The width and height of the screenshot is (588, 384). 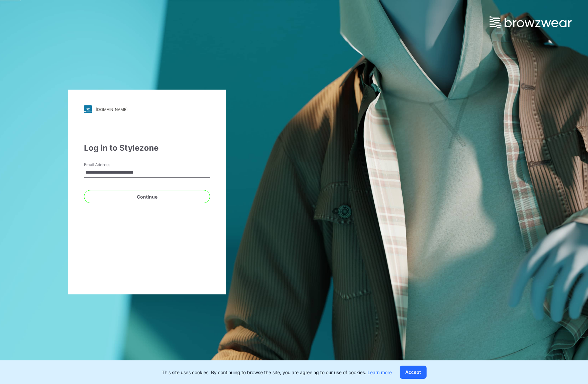 What do you see at coordinates (276, 372) in the screenshot?
I see `p: This site uses cookies. By continuing to browse the site, you are agreeing to our use of cookies.` at bounding box center [276, 372].